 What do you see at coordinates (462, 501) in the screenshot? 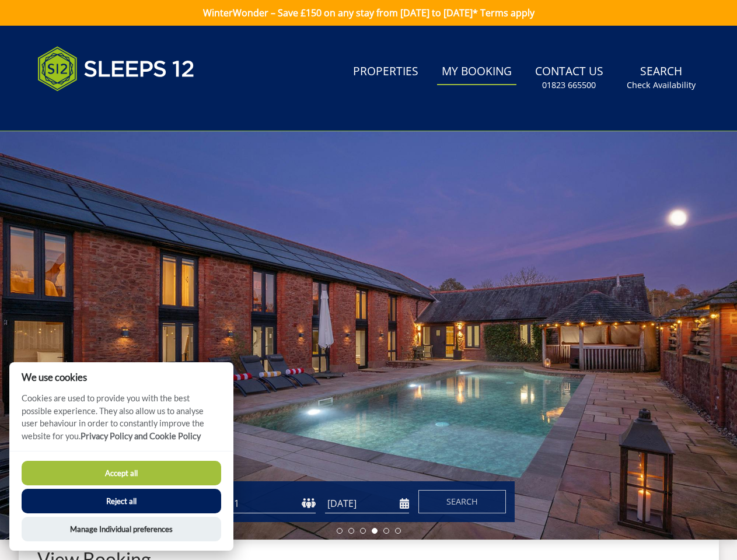
I see `span: Search` at bounding box center [462, 501].